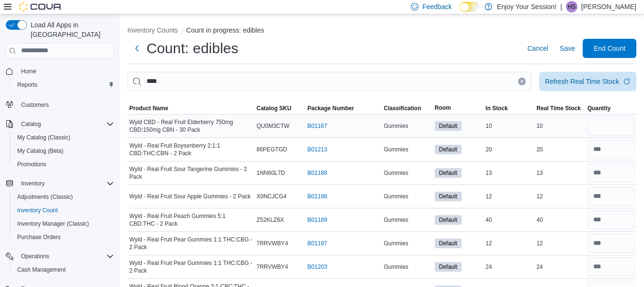 This screenshot has height=287, width=644. Describe the element at coordinates (273, 266) in the screenshot. I see `span: 7RRVWBY4` at that location.